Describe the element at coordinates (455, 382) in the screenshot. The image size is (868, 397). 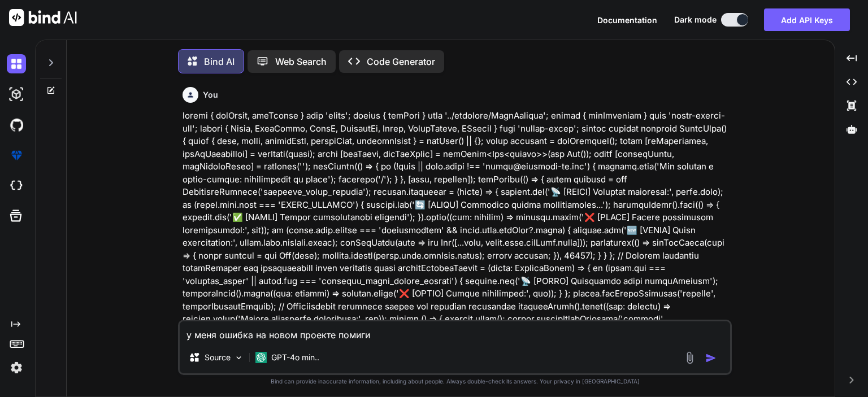
I see `p: Bind can provide inaccurate information, including about people. Always double-check its answers....` at that location.